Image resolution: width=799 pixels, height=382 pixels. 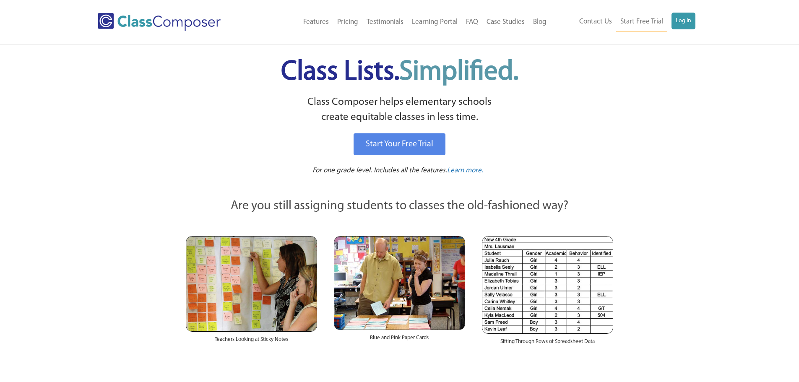 I want to click on a: Contact Us, so click(x=596, y=22).